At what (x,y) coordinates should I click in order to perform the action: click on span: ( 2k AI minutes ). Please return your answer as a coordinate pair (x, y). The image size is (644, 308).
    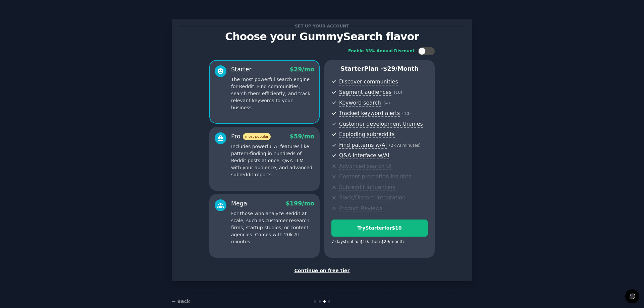
    Looking at the image, I should click on (405, 145).